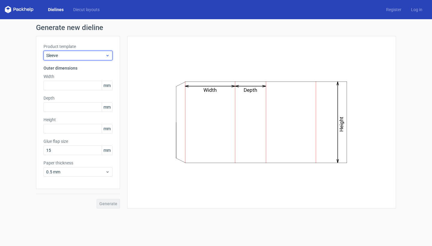 The height and width of the screenshot is (246, 432). What do you see at coordinates (78, 120) in the screenshot?
I see `label: Height` at bounding box center [78, 120].